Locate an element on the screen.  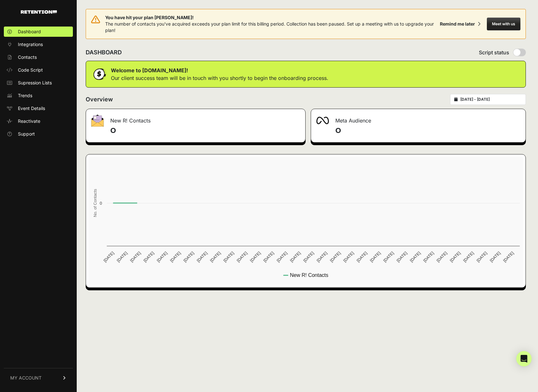
div: Meta Audience is located at coordinates (418, 119).